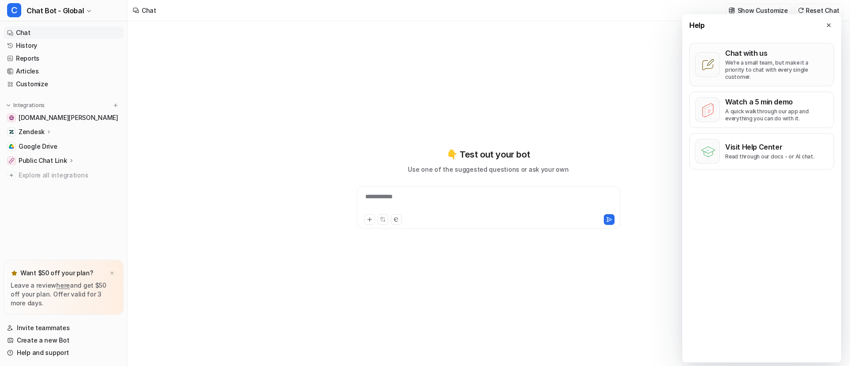 Image resolution: width=850 pixels, height=366 pixels. What do you see at coordinates (761, 110) in the screenshot?
I see `button: Watch a 5 min demoA quick walkthrough our app and everything you can do with it.` at bounding box center [761, 110].